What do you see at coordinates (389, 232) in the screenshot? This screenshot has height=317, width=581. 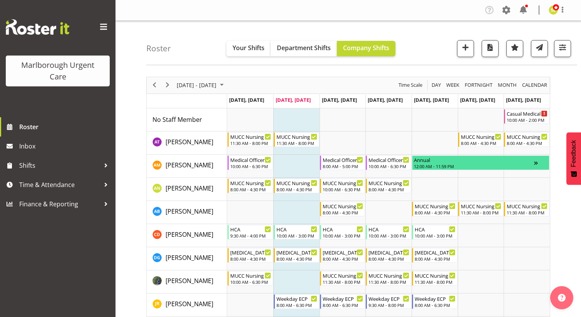 I see `div: Cordelia Davies"s event - HCA Begin From Thursday, October 9, 2025 at 10:00:00 AM GMT+13:00 Ends ...` at bounding box center [389, 232].